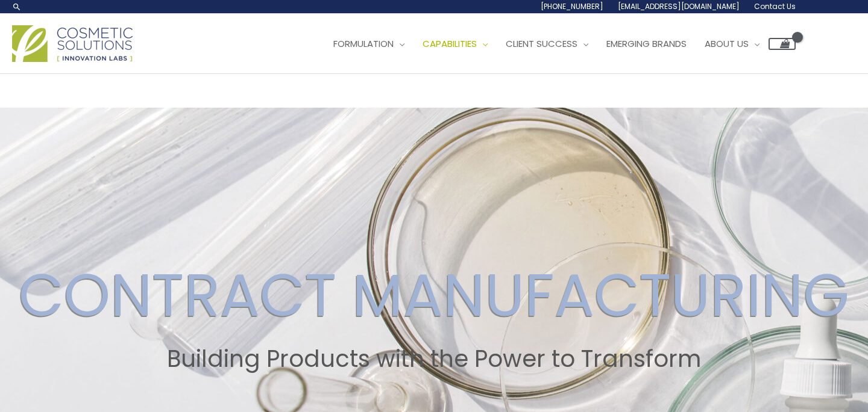  What do you see at coordinates (368, 44) in the screenshot?
I see `a: Formulation` at bounding box center [368, 44].